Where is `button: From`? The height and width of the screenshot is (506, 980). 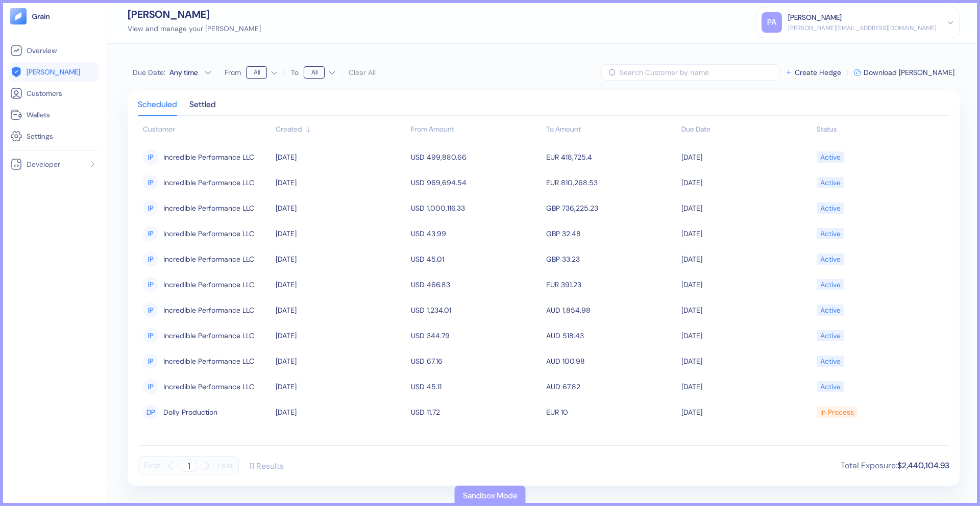
button: From is located at coordinates (262, 72).